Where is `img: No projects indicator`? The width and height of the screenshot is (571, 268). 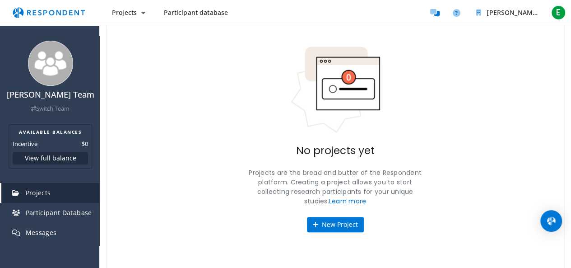 img: No projects indicator is located at coordinates (335, 90).